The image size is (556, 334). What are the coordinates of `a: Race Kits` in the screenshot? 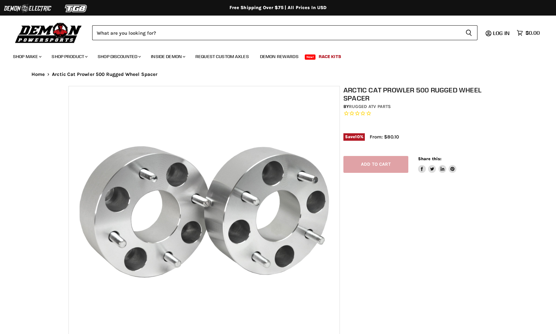 It's located at (330, 56).